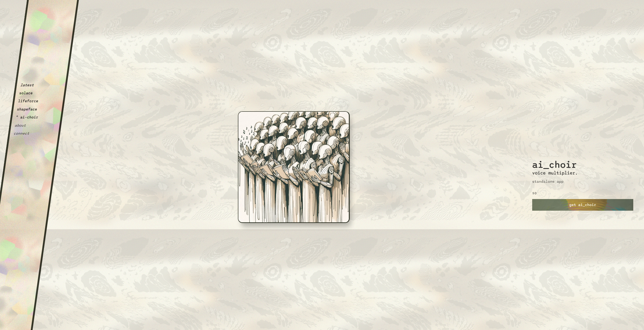  What do you see at coordinates (27, 85) in the screenshot?
I see `button: latest` at bounding box center [27, 85].